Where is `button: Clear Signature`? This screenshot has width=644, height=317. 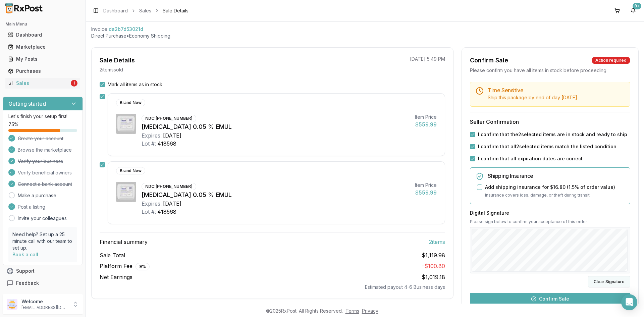
button: Clear Signature is located at coordinates (609, 282).